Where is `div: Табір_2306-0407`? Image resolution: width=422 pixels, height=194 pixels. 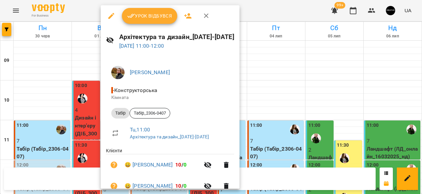 div: Табір_2306-0407 is located at coordinates (150, 113).